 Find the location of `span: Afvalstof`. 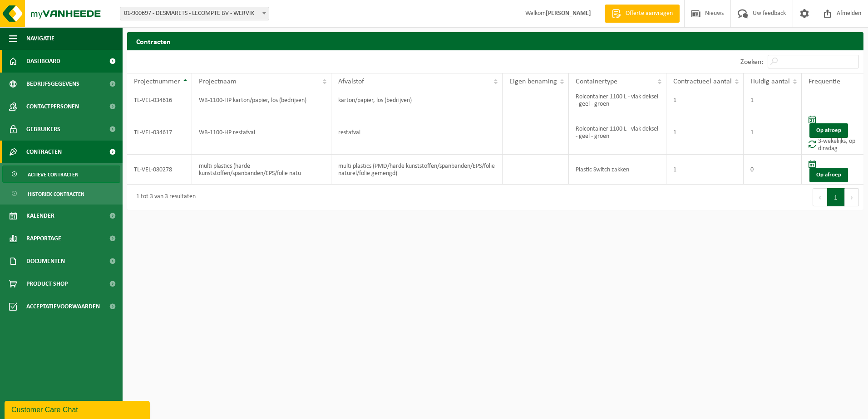

span: Afvalstof is located at coordinates (351, 82).